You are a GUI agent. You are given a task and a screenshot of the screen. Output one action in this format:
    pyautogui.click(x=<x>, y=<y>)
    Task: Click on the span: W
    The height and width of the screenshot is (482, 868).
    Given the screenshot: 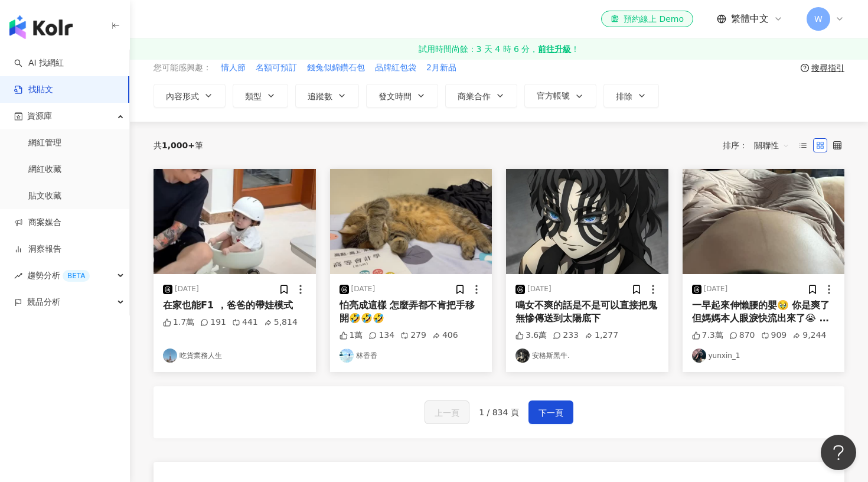 What is the action you would take?
    pyautogui.click(x=818, y=19)
    